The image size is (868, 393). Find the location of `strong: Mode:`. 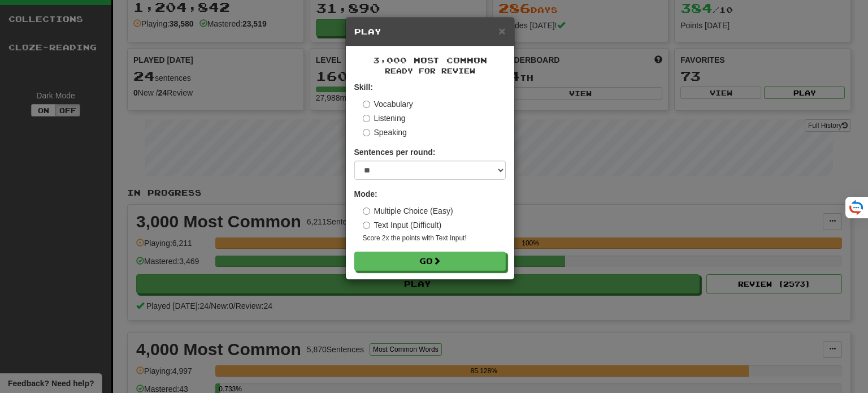

strong: Mode: is located at coordinates (366, 194).